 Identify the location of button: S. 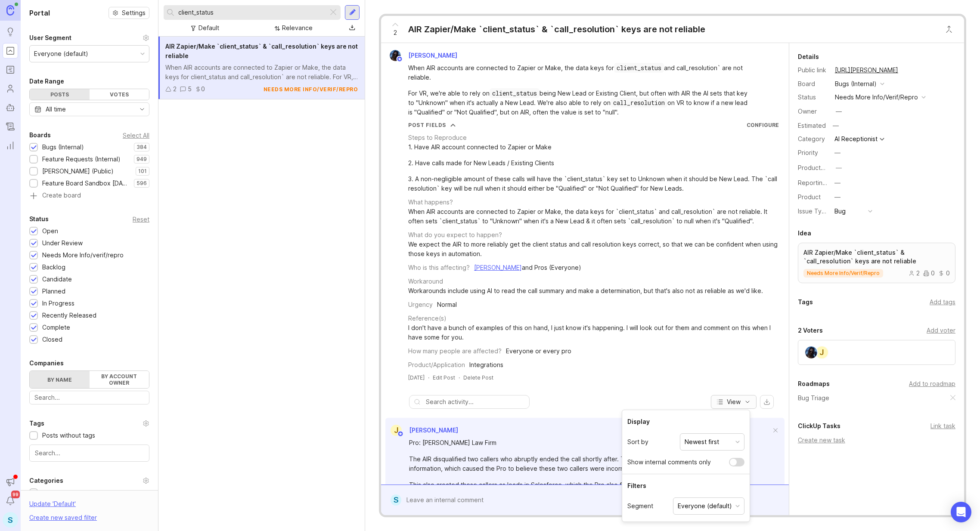
(10, 520).